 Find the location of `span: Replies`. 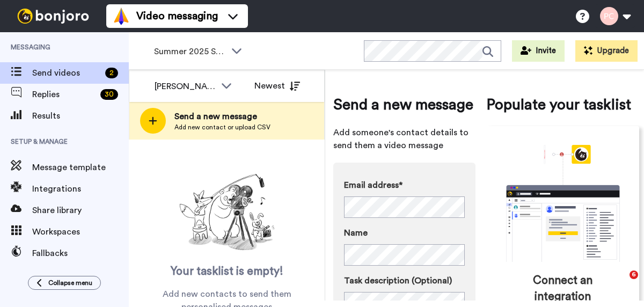

span: Replies is located at coordinates (64, 94).